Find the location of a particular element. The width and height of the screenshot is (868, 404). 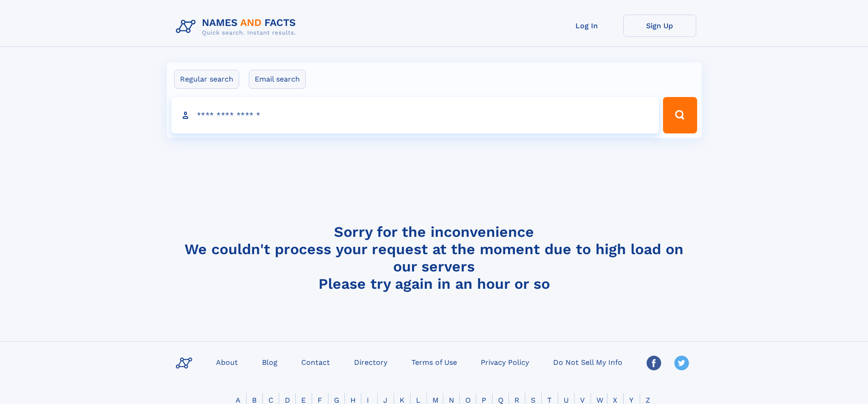

a: Privacy Policy is located at coordinates (505, 361).